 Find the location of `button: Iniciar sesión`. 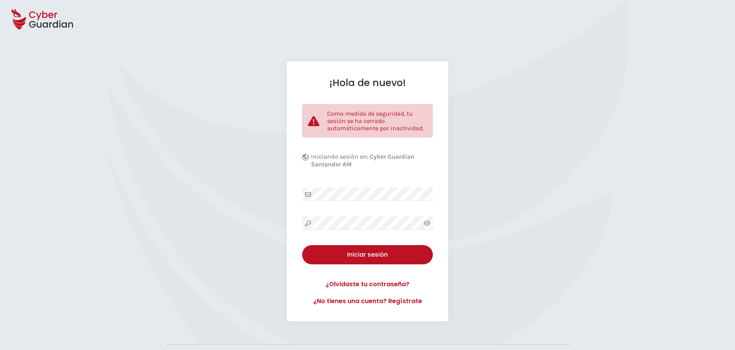

button: Iniciar sesión is located at coordinates (367, 255).